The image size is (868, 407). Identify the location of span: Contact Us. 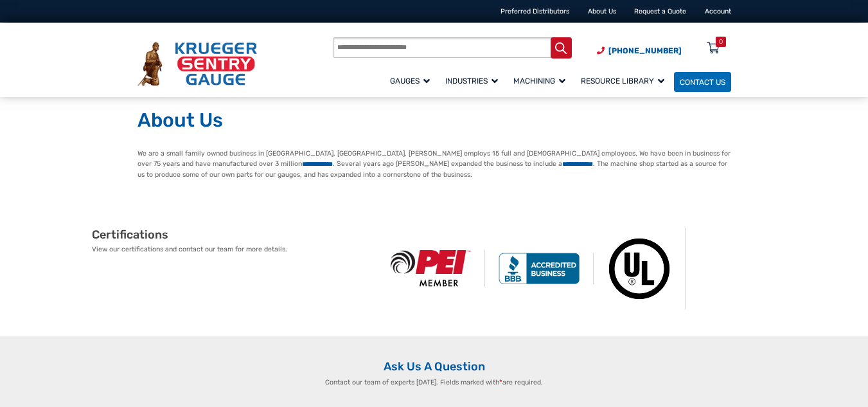
(702, 82).